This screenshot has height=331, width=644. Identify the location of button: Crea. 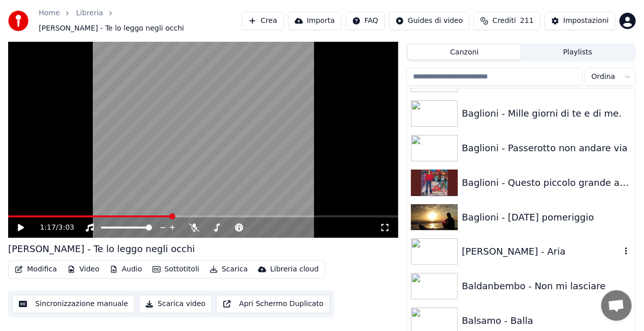
(262, 21).